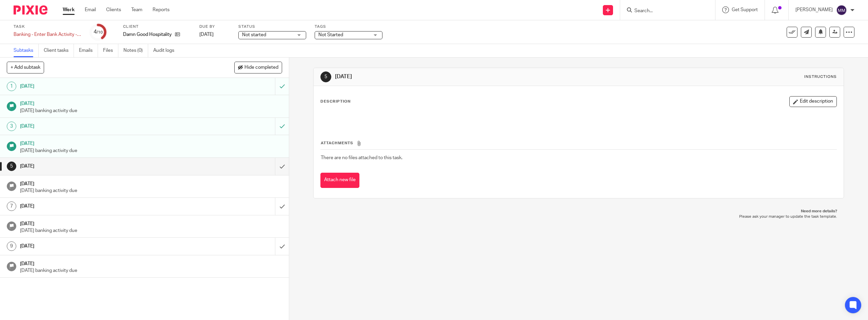  I want to click on label: Task, so click(47, 27).